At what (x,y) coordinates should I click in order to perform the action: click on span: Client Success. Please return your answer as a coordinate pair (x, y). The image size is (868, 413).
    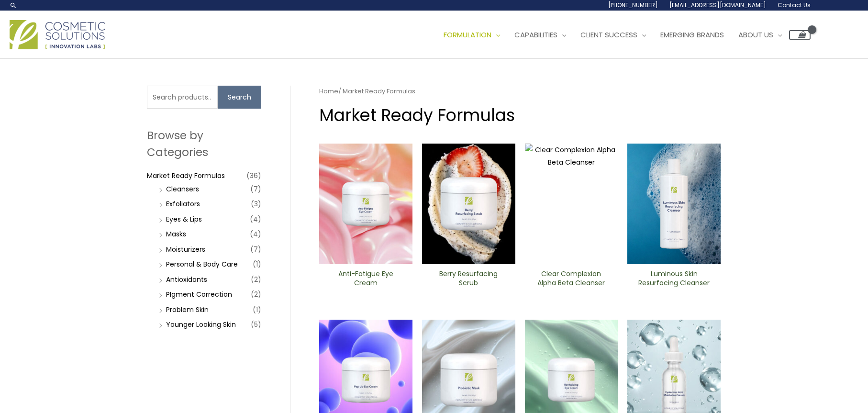
    Looking at the image, I should click on (609, 35).